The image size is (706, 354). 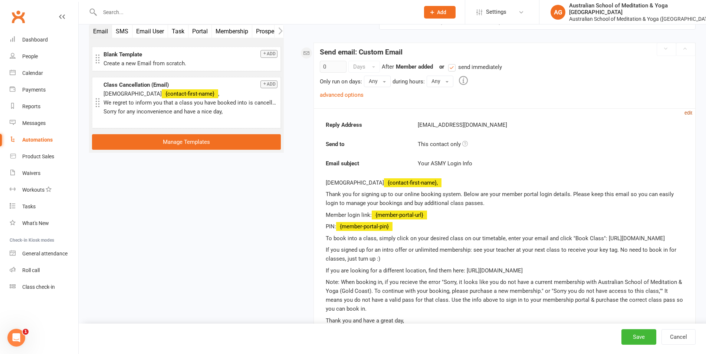 I want to click on span: Settings, so click(x=496, y=12).